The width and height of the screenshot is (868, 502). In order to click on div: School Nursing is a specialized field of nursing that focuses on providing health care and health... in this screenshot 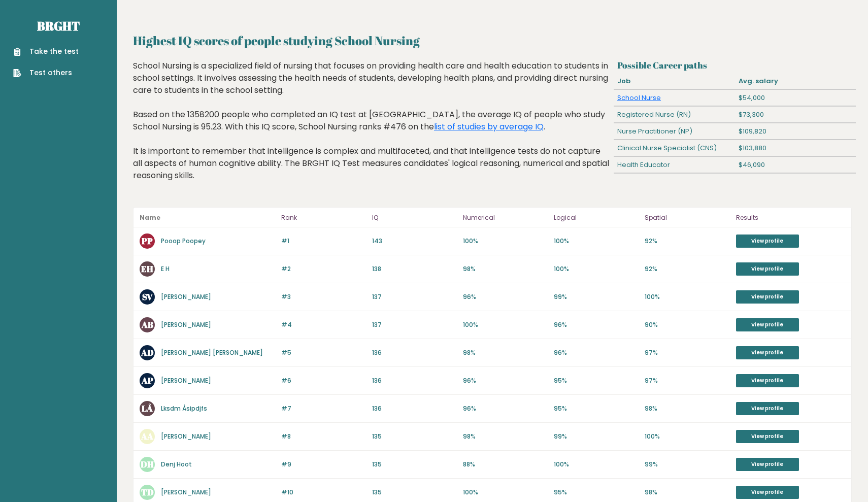, I will do `click(371, 128)`.